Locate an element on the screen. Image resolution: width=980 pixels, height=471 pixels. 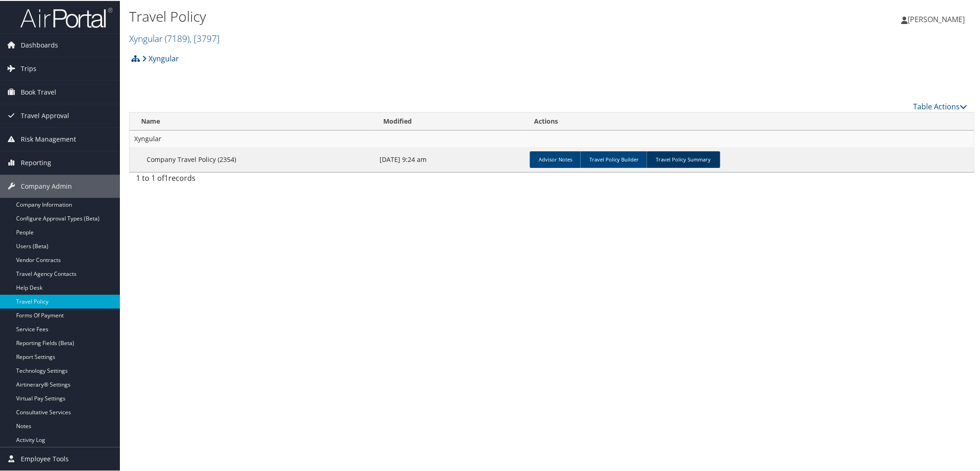
th: Name: activate to sort column ascending is located at coordinates (252, 121).